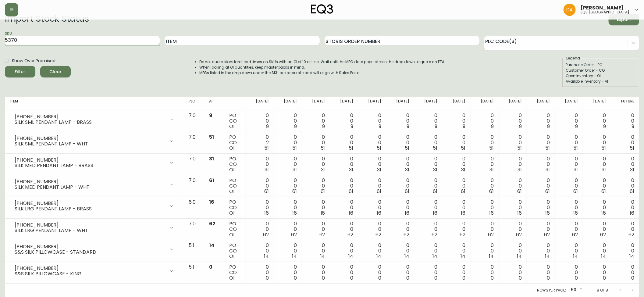  What do you see at coordinates (625, 104) in the screenshot?
I see `th: Future` at bounding box center [625, 104].